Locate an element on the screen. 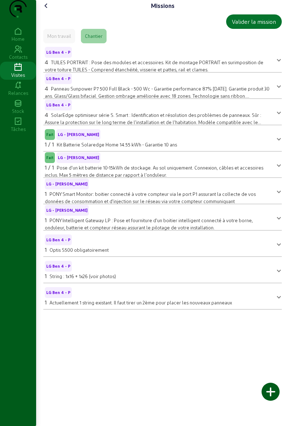 The image size is (289, 426). div: Valider la mission is located at coordinates (254, 22).